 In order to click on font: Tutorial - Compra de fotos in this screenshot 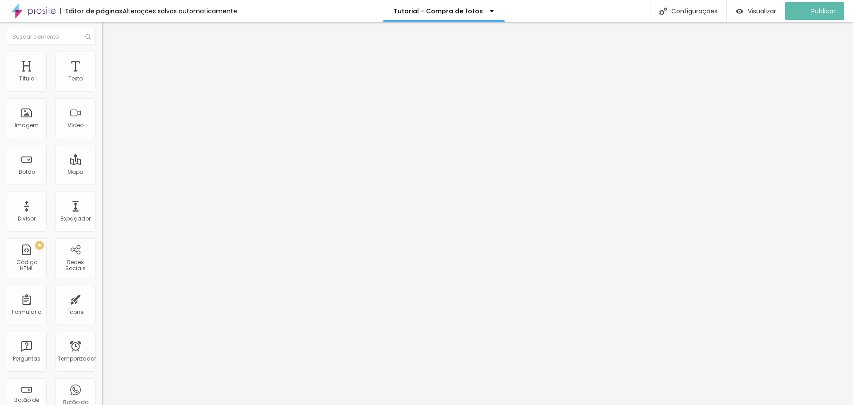, I will do `click(438, 11)`.